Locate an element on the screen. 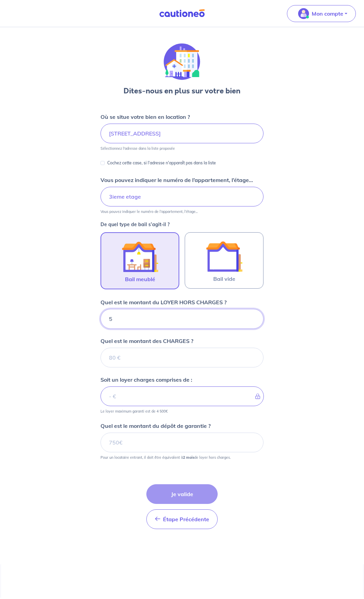  p: Le loyer maximum garanti est de 4 500€ is located at coordinates (134, 411).